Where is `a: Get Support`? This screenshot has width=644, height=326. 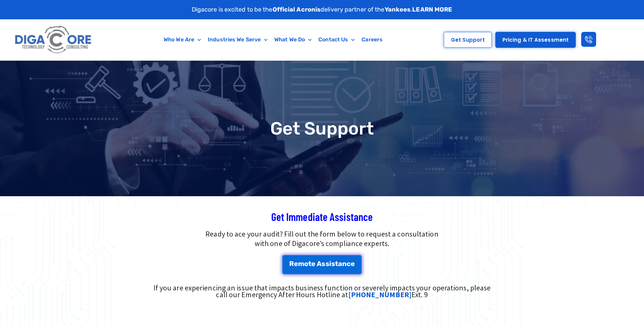
a: Get Support is located at coordinates (468, 40).